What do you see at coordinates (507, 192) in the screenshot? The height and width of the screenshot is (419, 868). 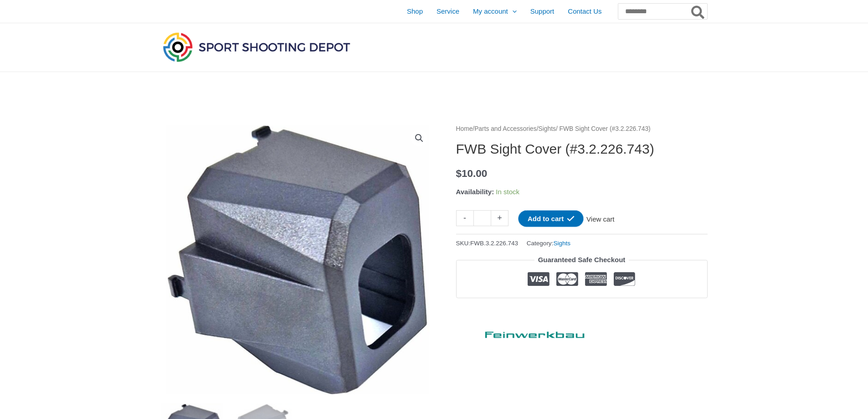 I see `span: In stock` at bounding box center [507, 192].